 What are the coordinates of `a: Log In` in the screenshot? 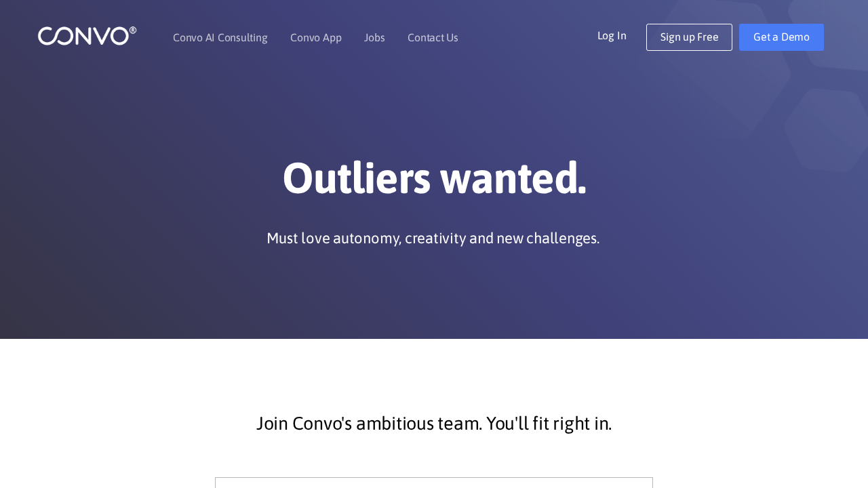 It's located at (622, 35).